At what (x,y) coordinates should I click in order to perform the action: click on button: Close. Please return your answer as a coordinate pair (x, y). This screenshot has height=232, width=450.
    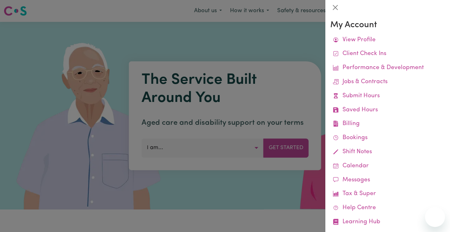
    Looking at the image, I should click on (335, 7).